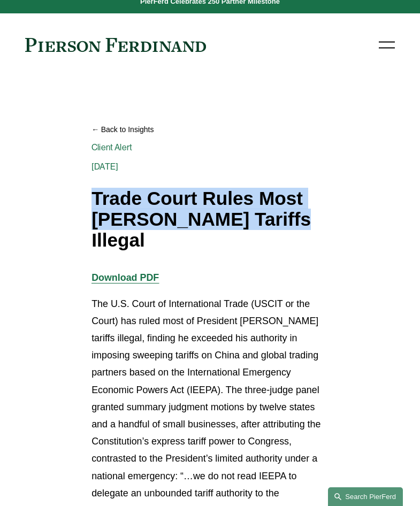 This screenshot has width=420, height=506. Describe the element at coordinates (365, 497) in the screenshot. I see `a: Search this site` at that location.